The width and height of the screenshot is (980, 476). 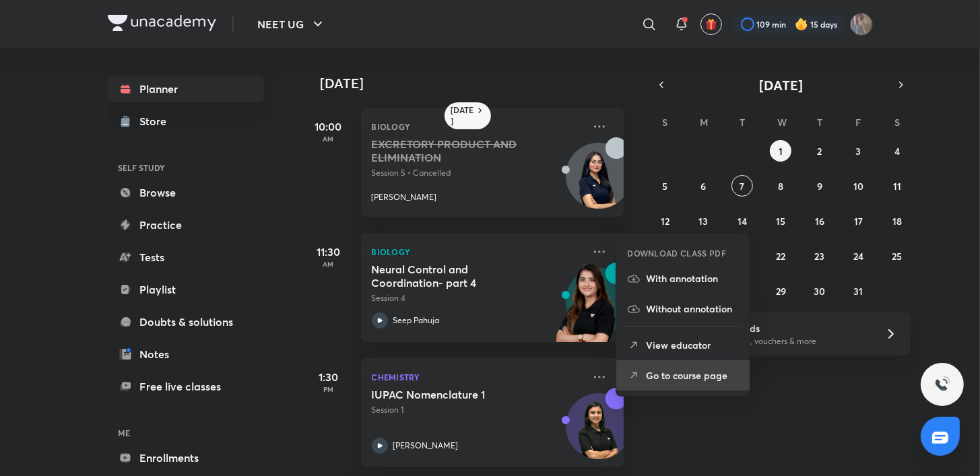 What do you see at coordinates (676, 253) in the screenshot?
I see `h6: DOWNLOAD CLASS PDF` at bounding box center [676, 253].